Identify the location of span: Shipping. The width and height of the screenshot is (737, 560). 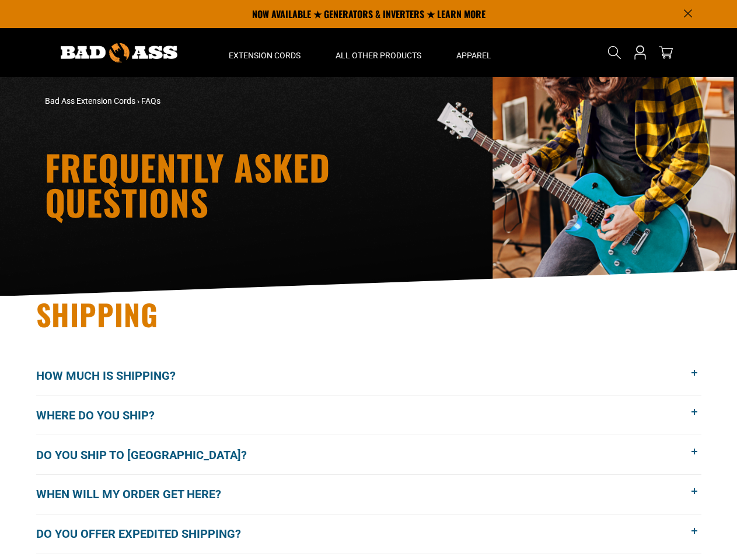
(97, 314).